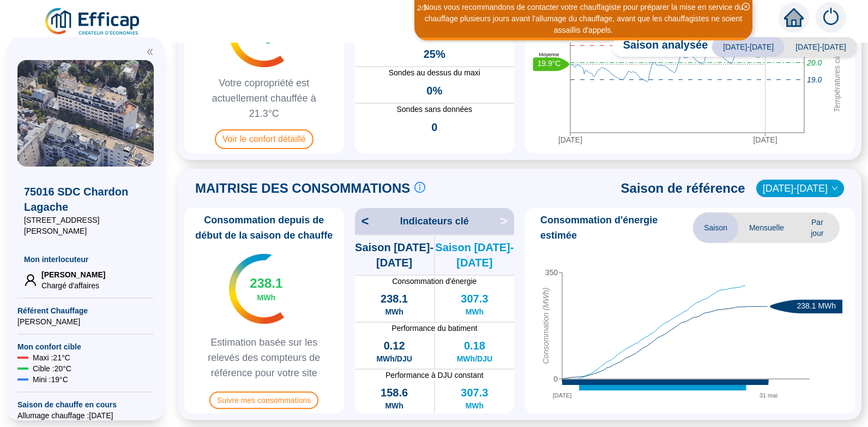  Describe the element at coordinates (420, 187) in the screenshot. I see `span: info-circle` at that location.